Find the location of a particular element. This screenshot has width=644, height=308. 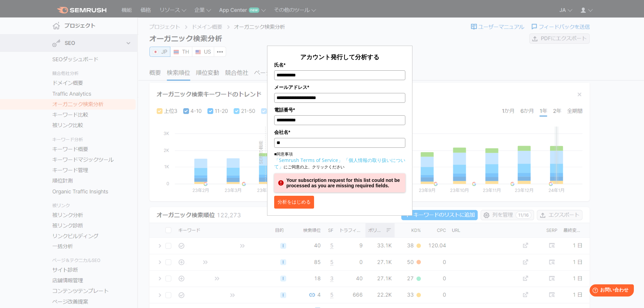

div: Your subscription request for this list could not be processed as you are missing required fields. is located at coordinates (340, 183).